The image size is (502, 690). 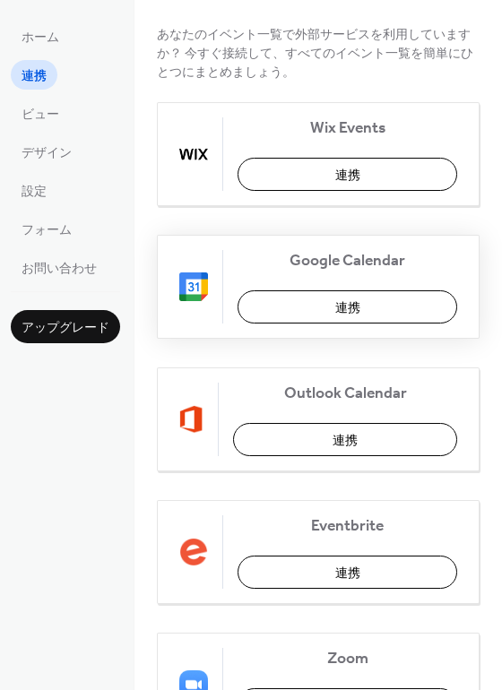 What do you see at coordinates (194, 154) in the screenshot?
I see `img: wix` at bounding box center [194, 154].